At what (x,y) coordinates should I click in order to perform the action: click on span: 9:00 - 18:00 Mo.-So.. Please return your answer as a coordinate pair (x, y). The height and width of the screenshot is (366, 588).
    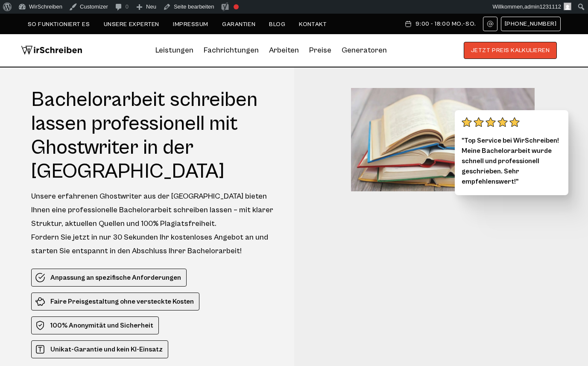
    Looking at the image, I should click on (445, 24).